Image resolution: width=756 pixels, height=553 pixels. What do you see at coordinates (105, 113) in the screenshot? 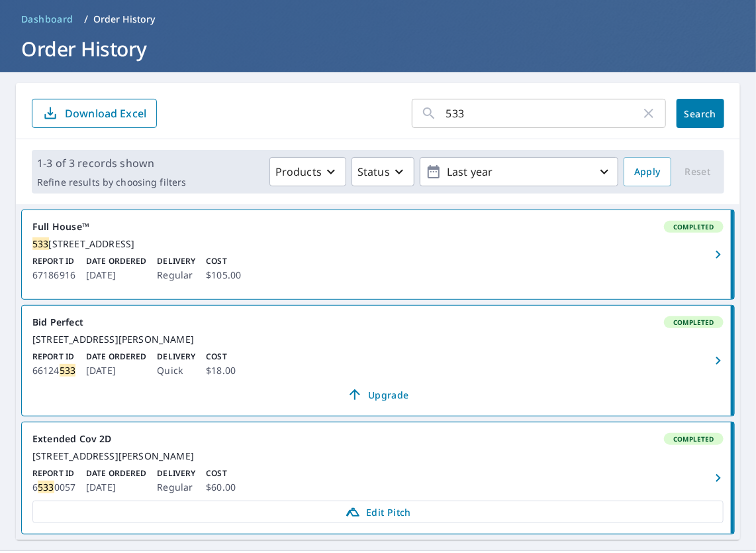
I see `p: Download Excel` at bounding box center [105, 113].